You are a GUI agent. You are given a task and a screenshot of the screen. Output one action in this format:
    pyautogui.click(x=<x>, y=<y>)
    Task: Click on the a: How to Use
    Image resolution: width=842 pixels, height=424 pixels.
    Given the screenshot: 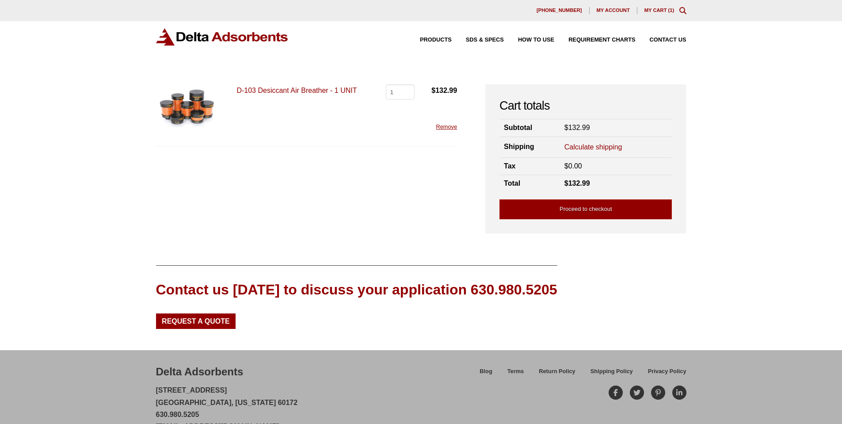 What is the action you would take?
    pyautogui.click(x=529, y=40)
    